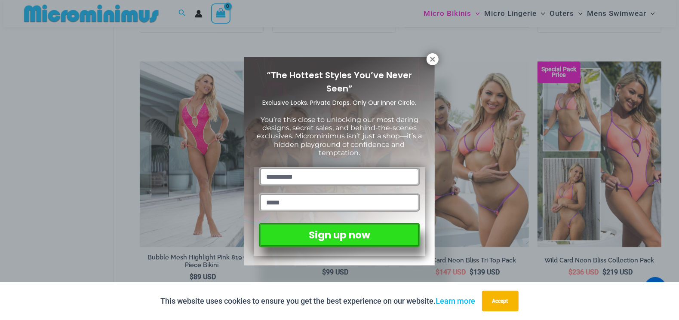 Image resolution: width=679 pixels, height=320 pixels. Describe the element at coordinates (340, 103) in the screenshot. I see `span: Exclusive Looks. Private Drops. Only Our Inner Circle.` at that location.